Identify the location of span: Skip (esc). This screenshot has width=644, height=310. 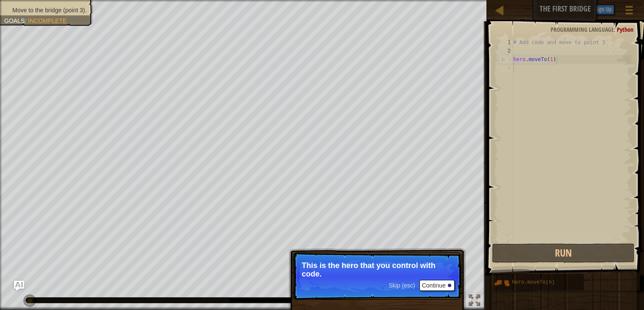
(402, 286).